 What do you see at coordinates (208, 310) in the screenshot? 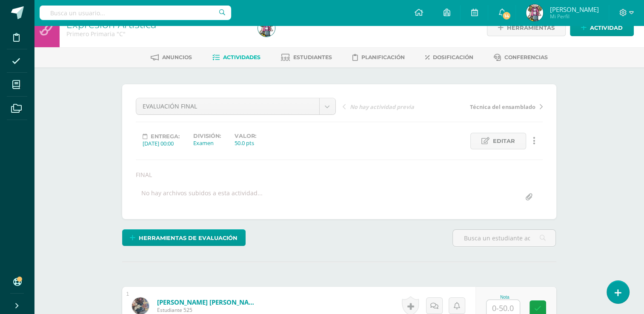
I see `span: Estudiante 525` at bounding box center [208, 310].